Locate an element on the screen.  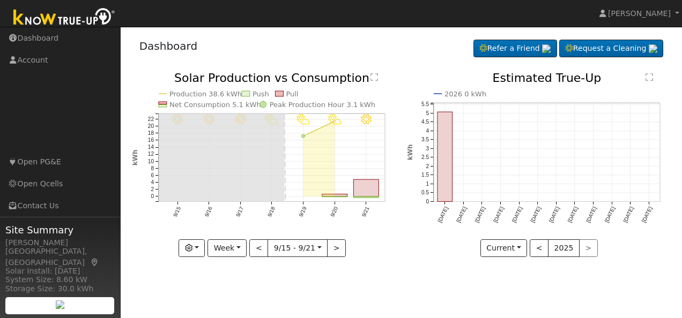
button: Week is located at coordinates (227, 249).